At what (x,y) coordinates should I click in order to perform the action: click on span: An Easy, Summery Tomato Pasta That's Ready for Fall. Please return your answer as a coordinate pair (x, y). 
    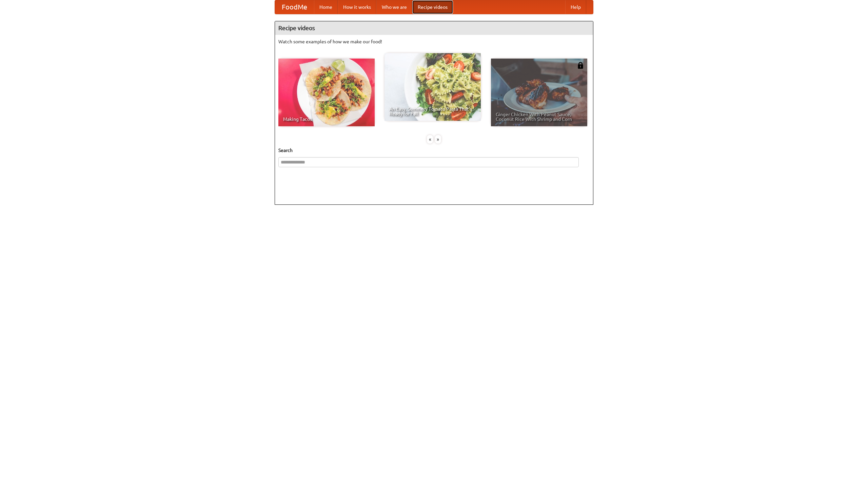
    Looking at the image, I should click on (433, 111).